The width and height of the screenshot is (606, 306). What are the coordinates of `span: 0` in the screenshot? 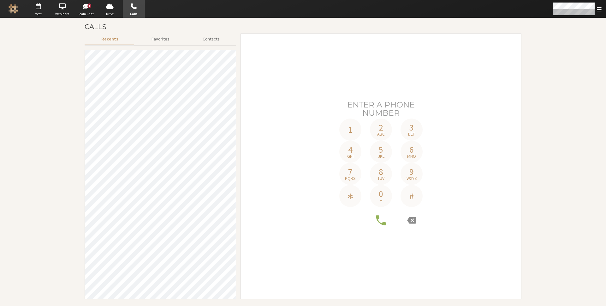 It's located at (381, 194).